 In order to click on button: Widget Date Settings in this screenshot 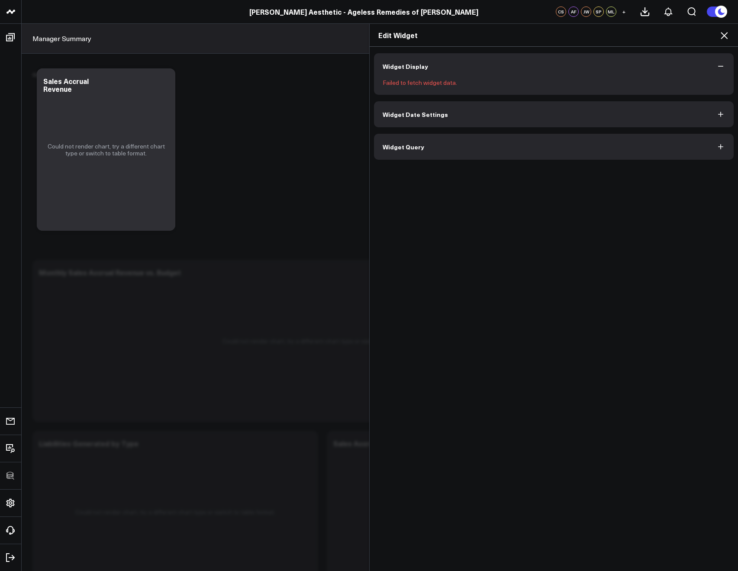, I will do `click(554, 114)`.